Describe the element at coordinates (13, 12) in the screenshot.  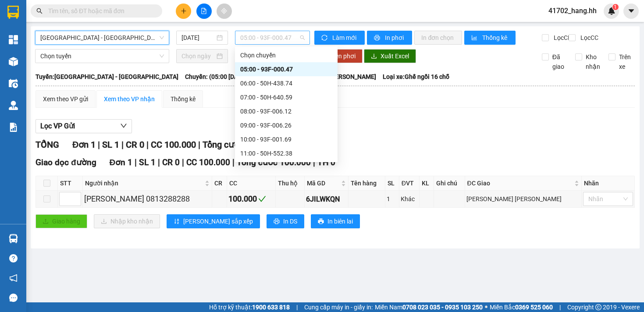
I see `img: logo-vxr` at that location.